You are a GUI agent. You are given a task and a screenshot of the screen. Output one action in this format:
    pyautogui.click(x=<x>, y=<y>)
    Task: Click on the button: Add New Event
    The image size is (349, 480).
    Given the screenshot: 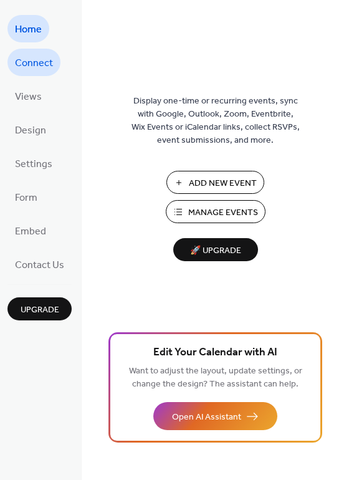 What is the action you would take?
    pyautogui.click(x=215, y=182)
    